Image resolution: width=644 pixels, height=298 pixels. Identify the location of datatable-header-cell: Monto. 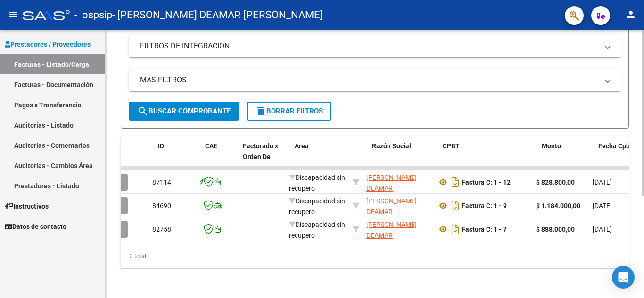
(566, 157).